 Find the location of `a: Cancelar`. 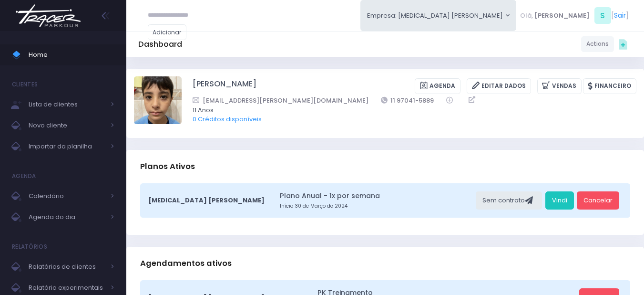

a: Cancelar is located at coordinates (598, 201).